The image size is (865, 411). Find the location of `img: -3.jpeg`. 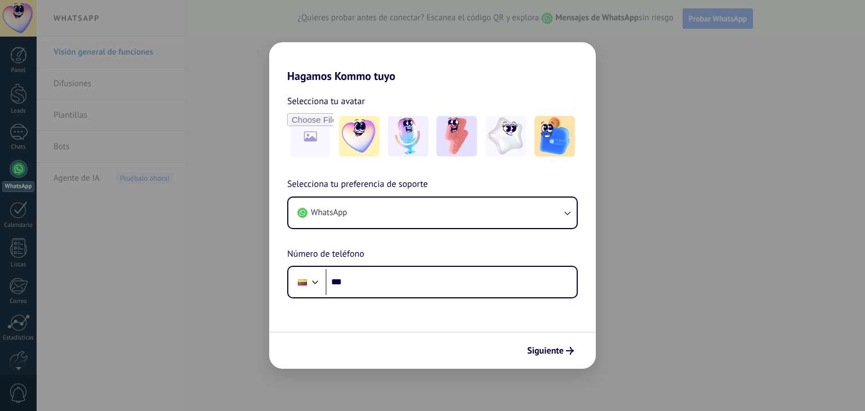

img: -3.jpeg is located at coordinates (457, 136).